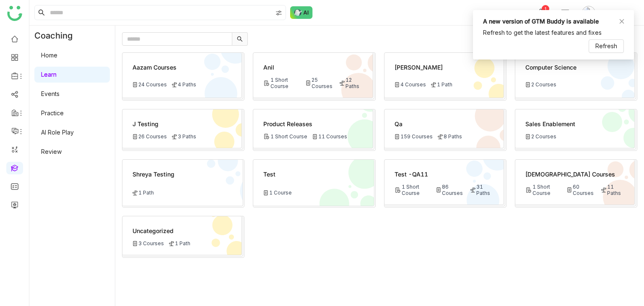 This screenshot has width=644, height=306. Describe the element at coordinates (606, 46) in the screenshot. I see `span: Refresh` at that location.